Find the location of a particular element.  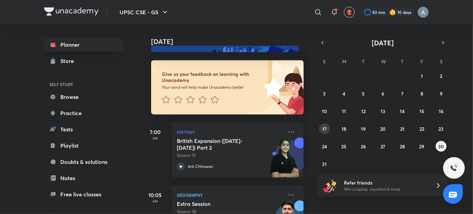

button: August 7, 2025 is located at coordinates (402, 94).